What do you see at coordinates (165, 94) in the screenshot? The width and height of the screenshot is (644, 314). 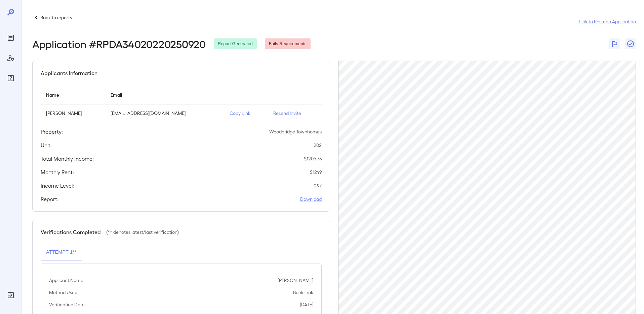 I see `th: Email` at bounding box center [165, 94].